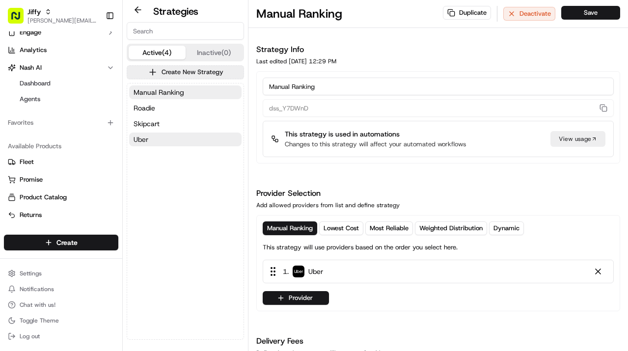 The width and height of the screenshot is (628, 351). What do you see at coordinates (578, 139) in the screenshot?
I see `a: View usage` at bounding box center [578, 139].